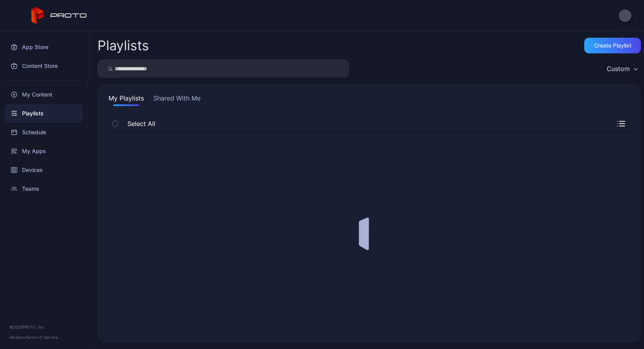 Image resolution: width=644 pixels, height=349 pixels. I want to click on a: Terms Of Service, so click(41, 337).